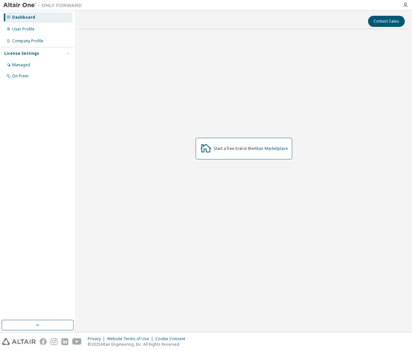 This screenshot has height=351, width=412. I want to click on p: © 2025 Altair Engineering, Inc. All Rights Reserved., so click(138, 344).